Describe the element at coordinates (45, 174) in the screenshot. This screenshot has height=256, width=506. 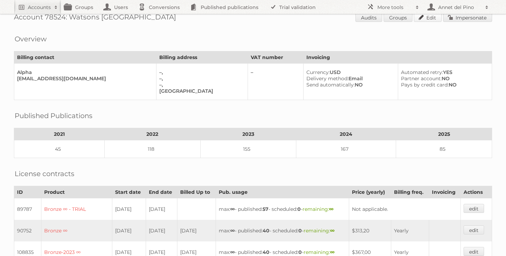
I see `h2: License contracts` at that location.